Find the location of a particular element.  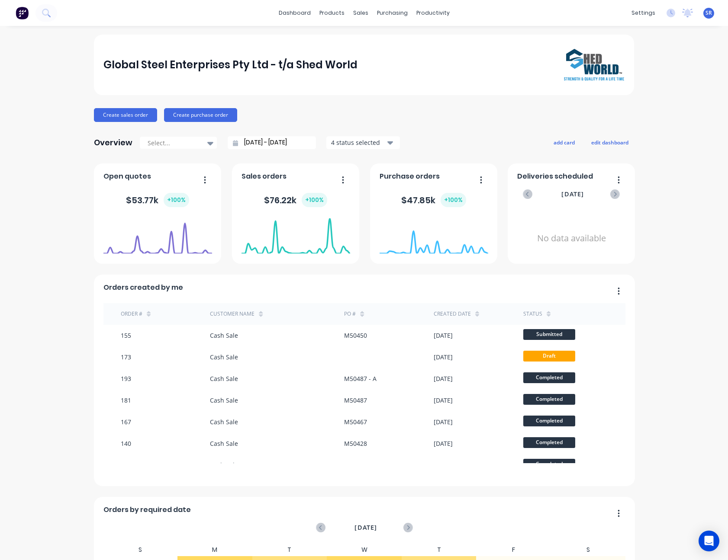

div: 173 is located at coordinates (126, 356).